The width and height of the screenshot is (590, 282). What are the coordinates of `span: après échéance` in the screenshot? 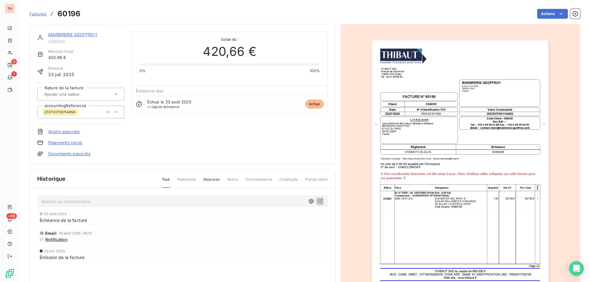 It's located at (163, 107).